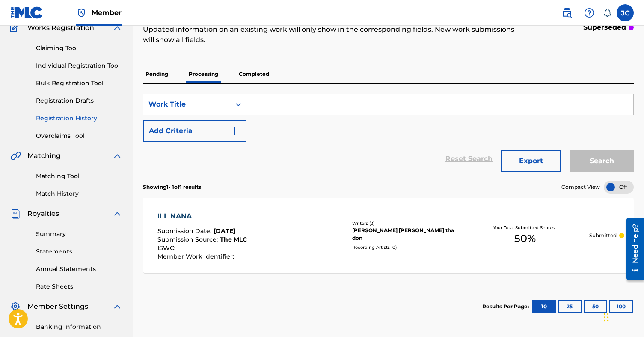 This screenshot has height=337, width=644. What do you see at coordinates (79, 327) in the screenshot?
I see `a: Banking Information` at bounding box center [79, 327].